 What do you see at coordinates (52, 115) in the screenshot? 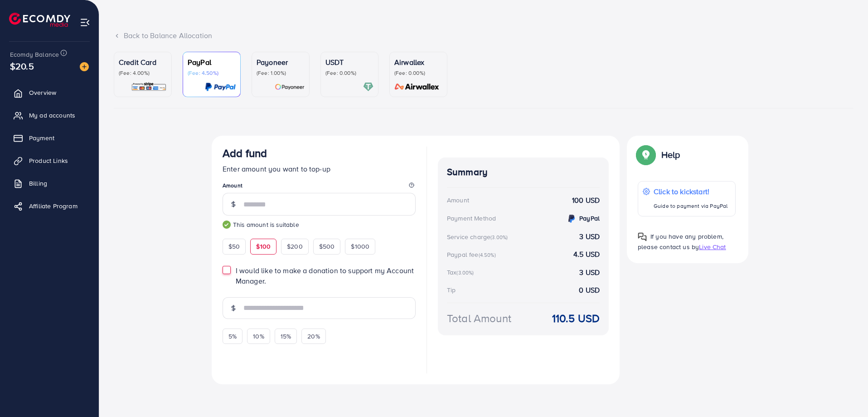
I see `span: My ad accounts` at bounding box center [52, 115].